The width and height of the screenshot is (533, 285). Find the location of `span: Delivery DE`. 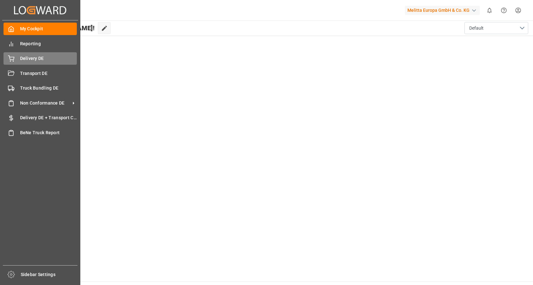

span: Delivery DE is located at coordinates (48, 58).